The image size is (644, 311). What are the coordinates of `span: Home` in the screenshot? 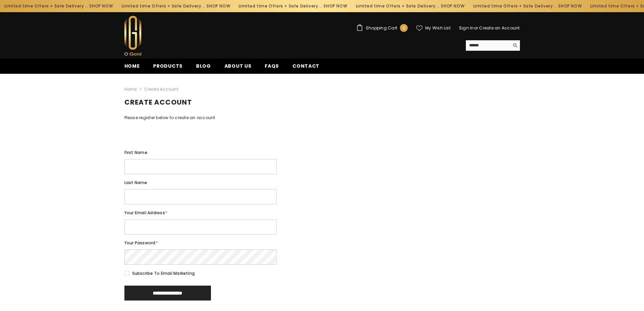 It's located at (132, 66).